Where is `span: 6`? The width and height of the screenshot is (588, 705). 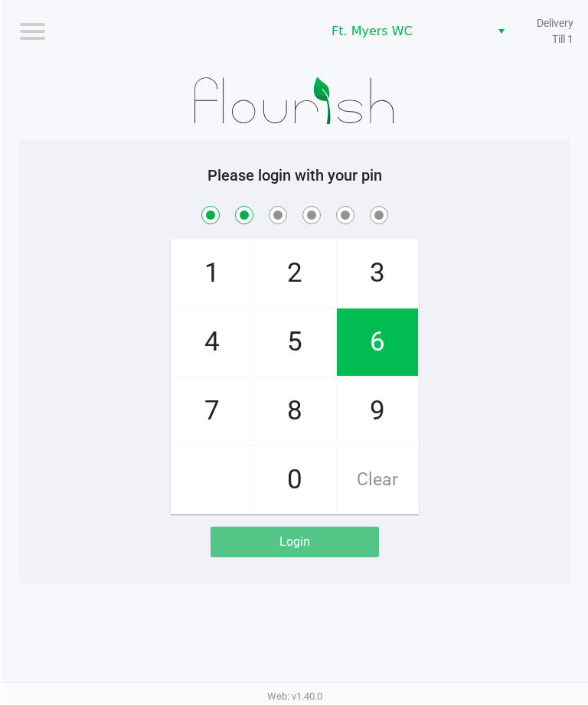 span: 6 is located at coordinates (377, 342).